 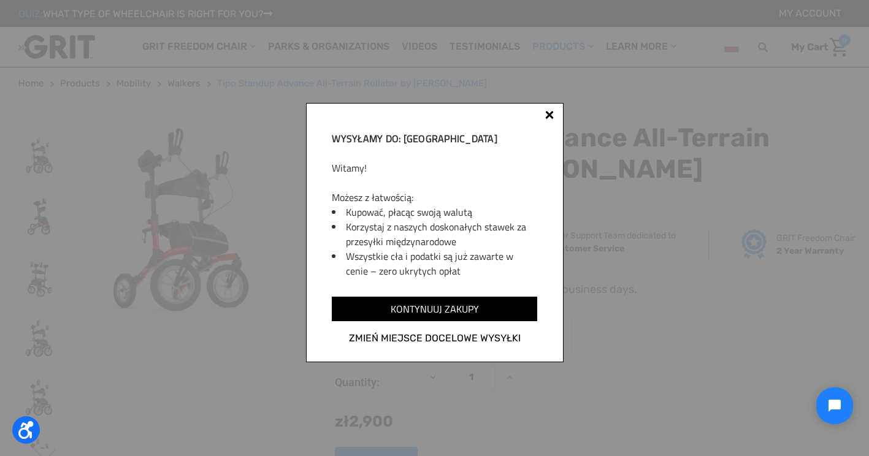 What do you see at coordinates (441, 234) in the screenshot?
I see `li: Korzystaj z naszych doskonałych stawek za przesyłki międzynarodowe` at bounding box center [441, 234].